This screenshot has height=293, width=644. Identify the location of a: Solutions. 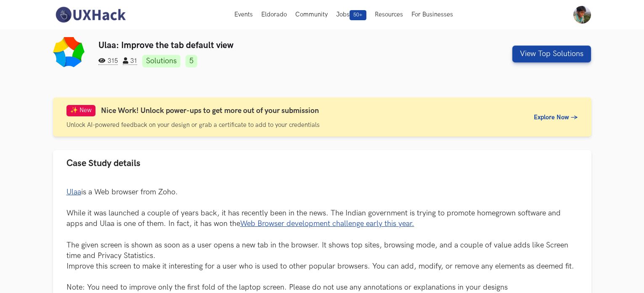
(161, 61).